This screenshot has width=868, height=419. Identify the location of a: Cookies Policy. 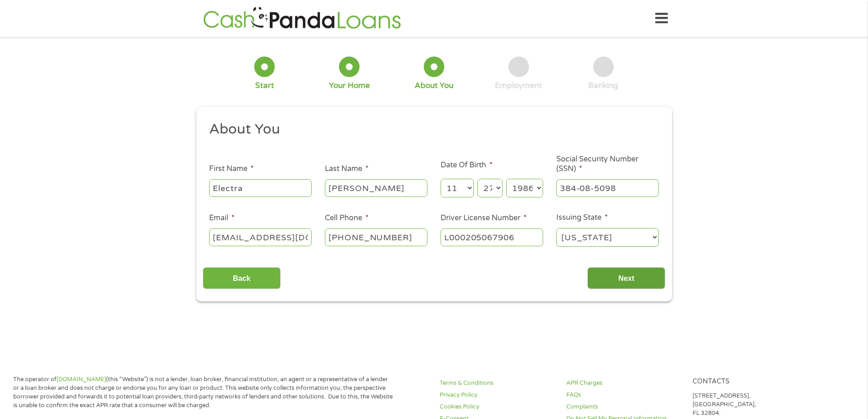
(497, 407).